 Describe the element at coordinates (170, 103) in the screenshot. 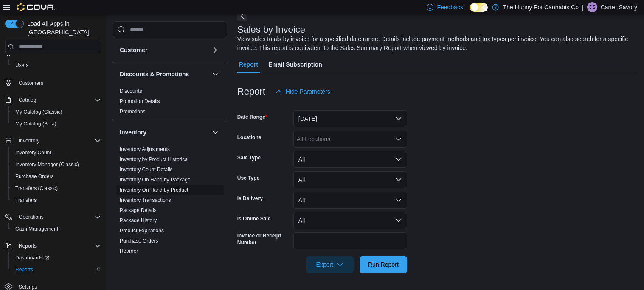

I see `div: Discounts & Promotions` at that location.